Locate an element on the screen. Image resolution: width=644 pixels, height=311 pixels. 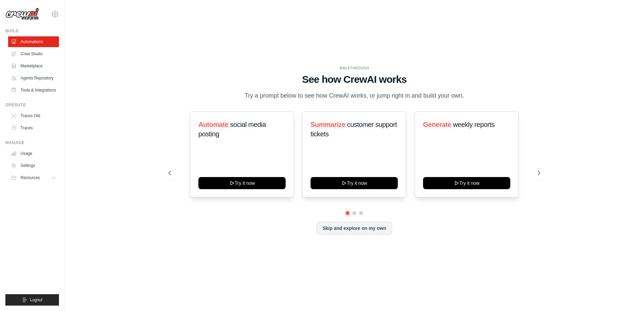
span: weekly reports is located at coordinates (473, 125).